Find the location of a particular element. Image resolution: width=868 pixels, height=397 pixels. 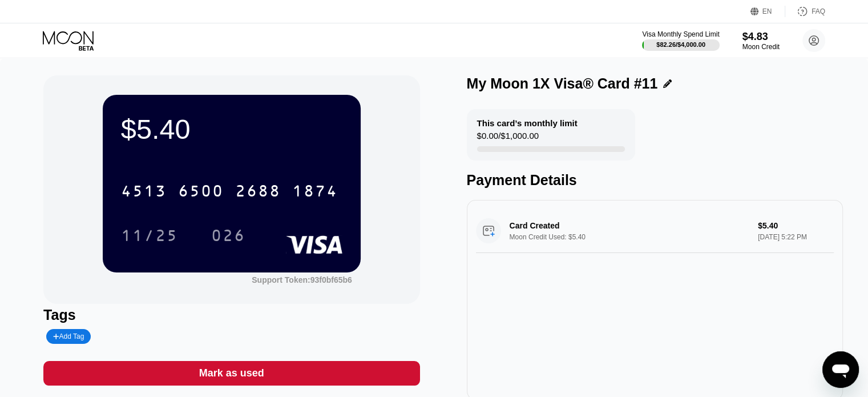

div: Tags is located at coordinates (231, 315).